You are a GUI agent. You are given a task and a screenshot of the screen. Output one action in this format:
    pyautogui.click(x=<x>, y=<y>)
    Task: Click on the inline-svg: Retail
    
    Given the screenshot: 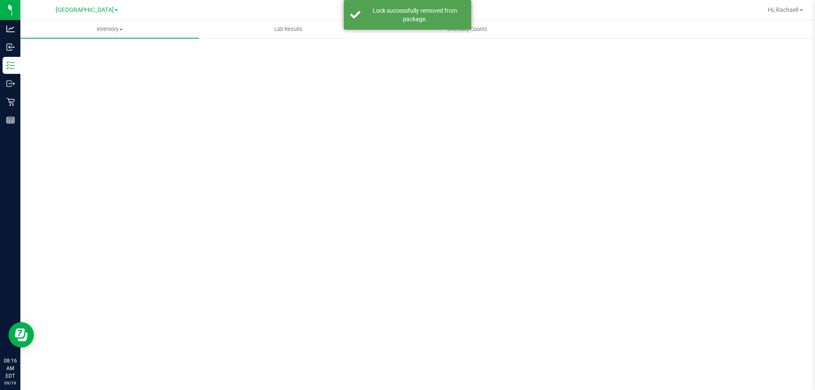 What is the action you would take?
    pyautogui.click(x=11, y=102)
    